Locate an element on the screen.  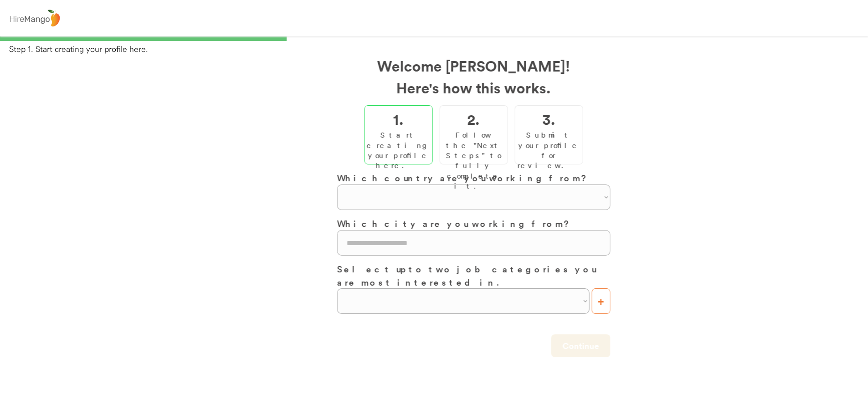
div: Follow the "Next Steps" to fully complete it. is located at coordinates (474, 160).